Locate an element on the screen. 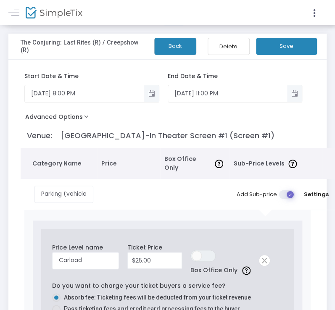 The height and width of the screenshot is (310, 335). span: Box Office Only is located at coordinates (187, 163).